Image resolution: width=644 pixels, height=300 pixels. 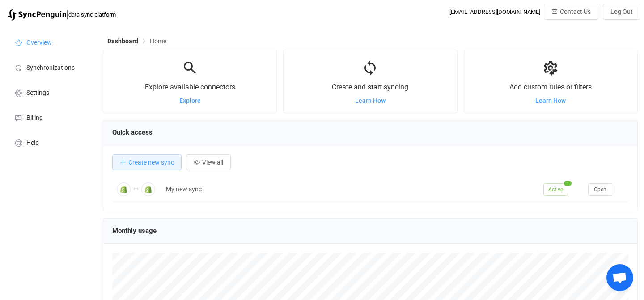 I want to click on a: Overview, so click(x=49, y=42).